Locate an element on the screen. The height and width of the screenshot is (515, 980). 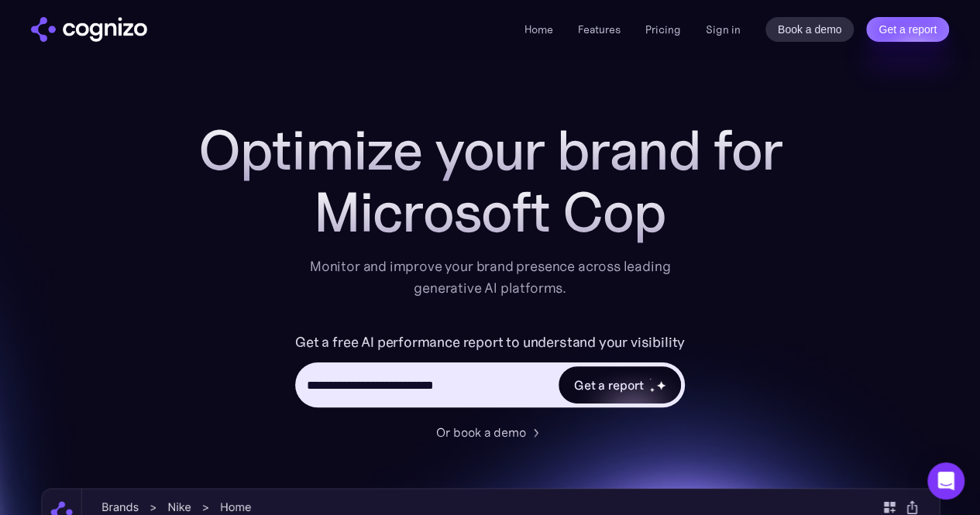
a: Features is located at coordinates (599, 30).